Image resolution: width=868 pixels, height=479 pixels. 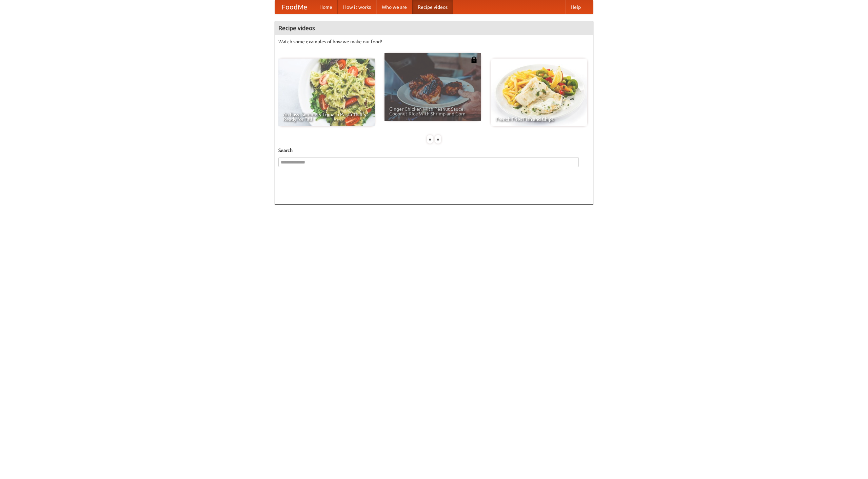 What do you see at coordinates (394, 7) in the screenshot?
I see `a: Who we are` at bounding box center [394, 7].